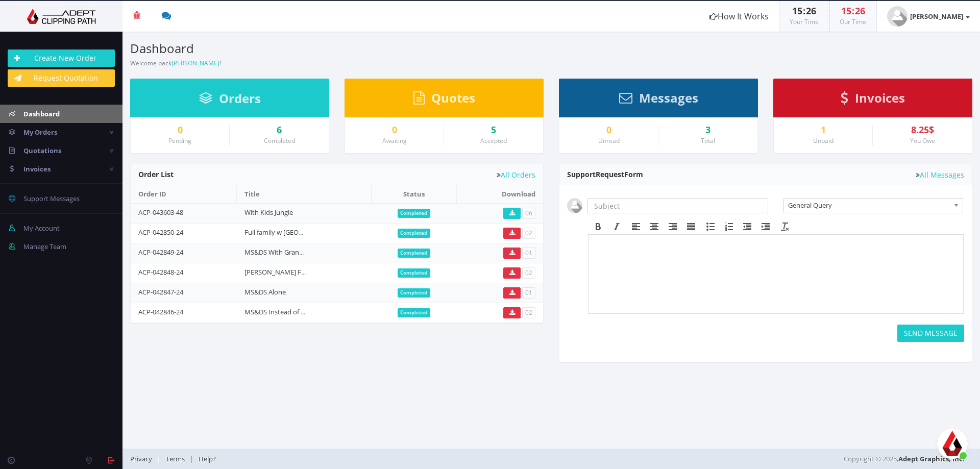  What do you see at coordinates (673, 226) in the screenshot?
I see `div: Align right` at bounding box center [673, 226].